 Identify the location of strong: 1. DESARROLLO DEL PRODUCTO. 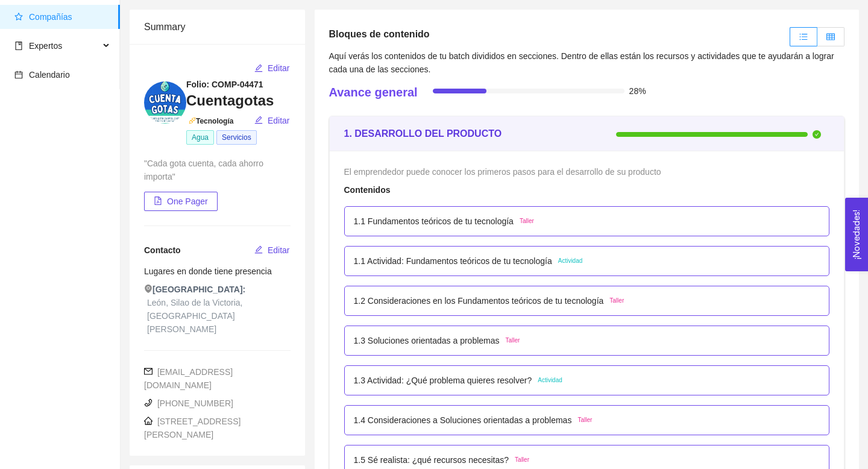
(423, 133).